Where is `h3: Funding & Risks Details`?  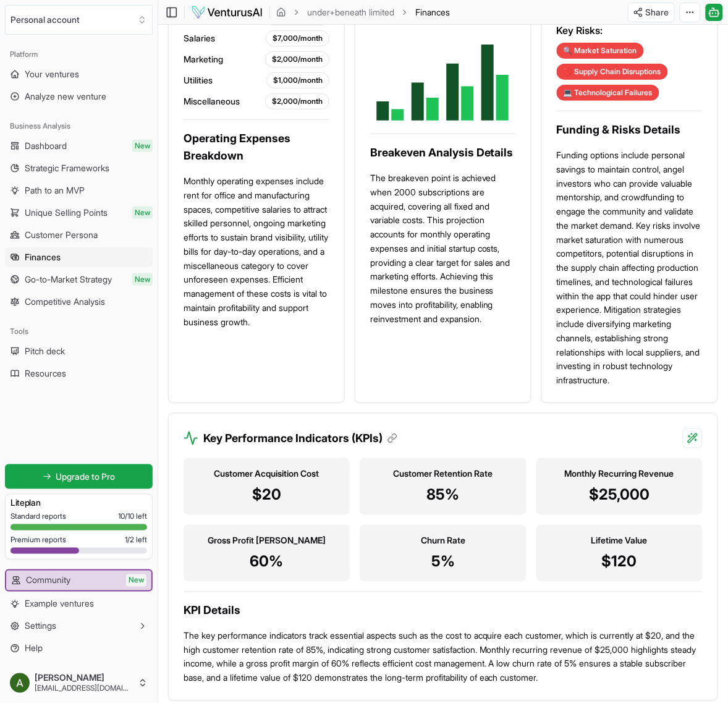
h3: Funding & Risks Details is located at coordinates (630, 130).